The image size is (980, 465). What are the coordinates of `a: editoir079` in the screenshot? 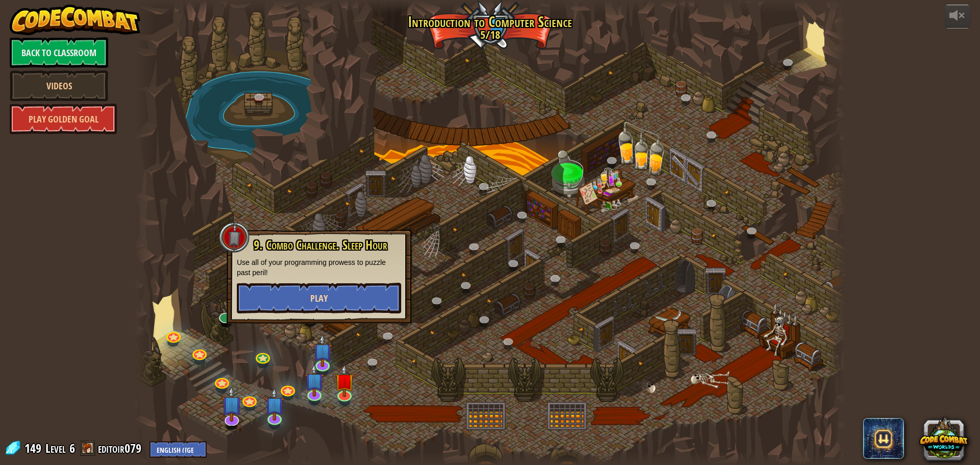 It's located at (121, 449).